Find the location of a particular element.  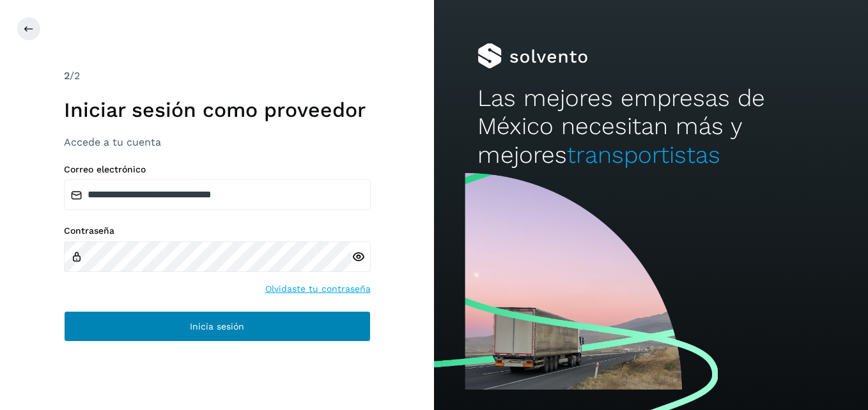

span: Inicia sesión is located at coordinates (217, 327).